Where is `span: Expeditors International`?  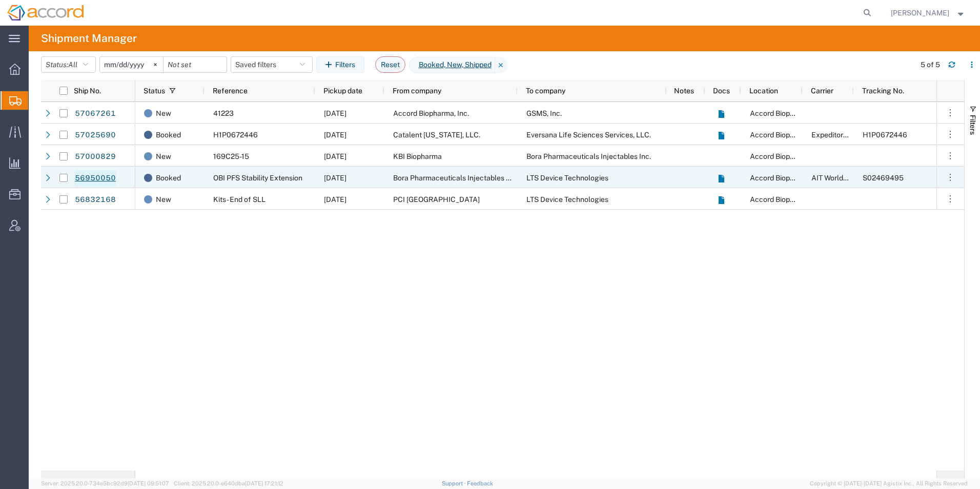 span: Expeditors International is located at coordinates (851, 135).